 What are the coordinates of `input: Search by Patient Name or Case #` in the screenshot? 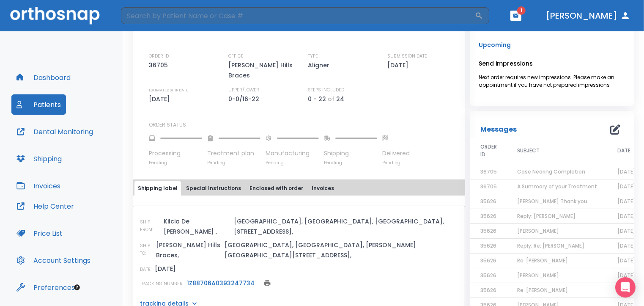 It's located at (298, 16).